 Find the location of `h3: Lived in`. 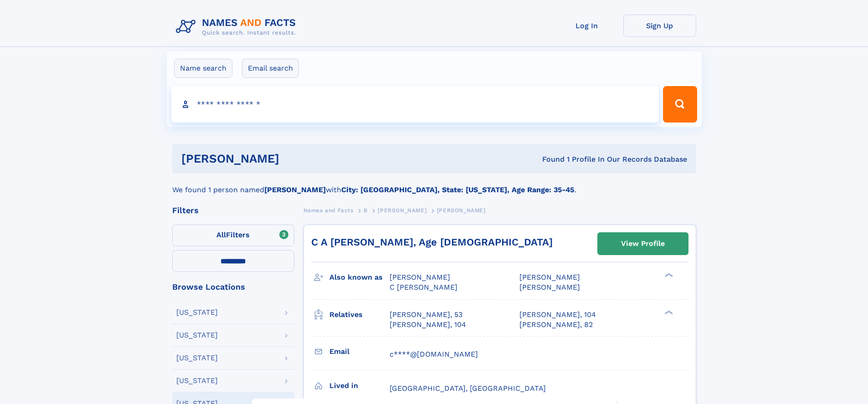

h3: Lived in is located at coordinates (359, 386).